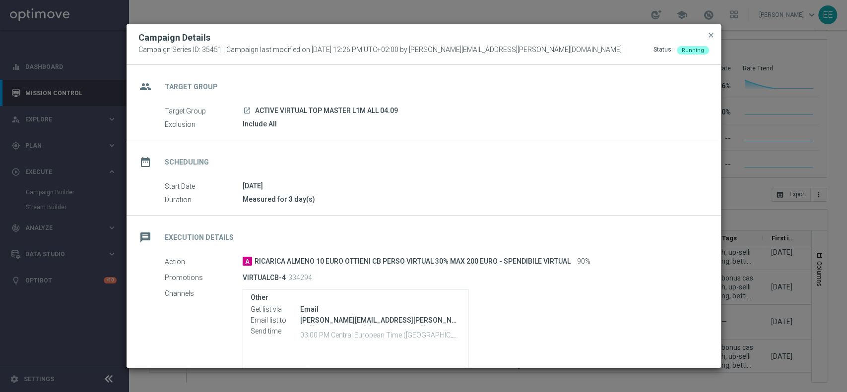  Describe the element at coordinates (203, 278) in the screenshot. I see `label: Promotions` at that location.